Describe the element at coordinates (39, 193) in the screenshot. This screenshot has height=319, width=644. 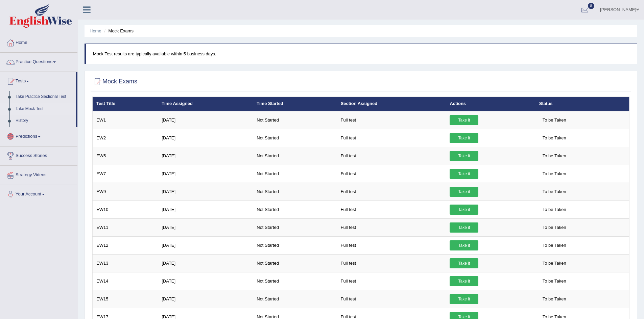
I see `a: Your Account` at that location.